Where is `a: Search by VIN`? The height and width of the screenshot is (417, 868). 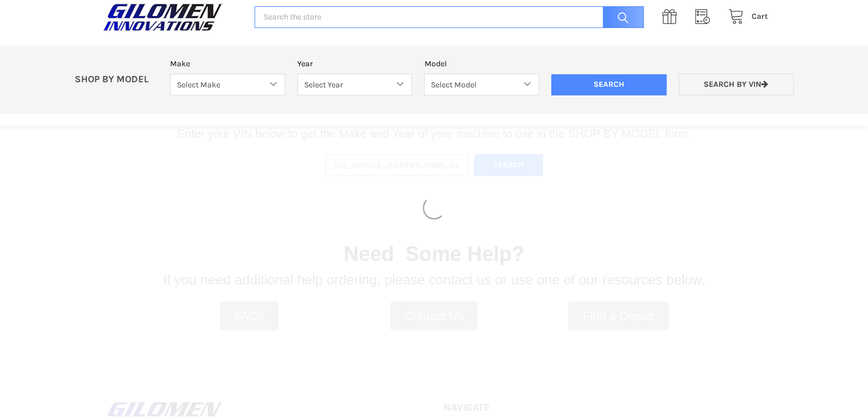
a: Search by VIN is located at coordinates (737, 85).